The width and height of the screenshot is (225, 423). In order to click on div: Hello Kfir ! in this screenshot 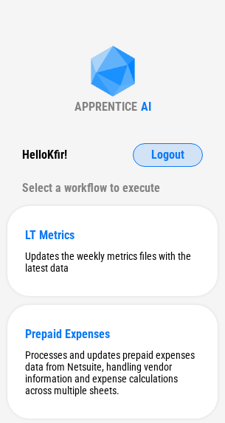, I will do `click(44, 155)`.